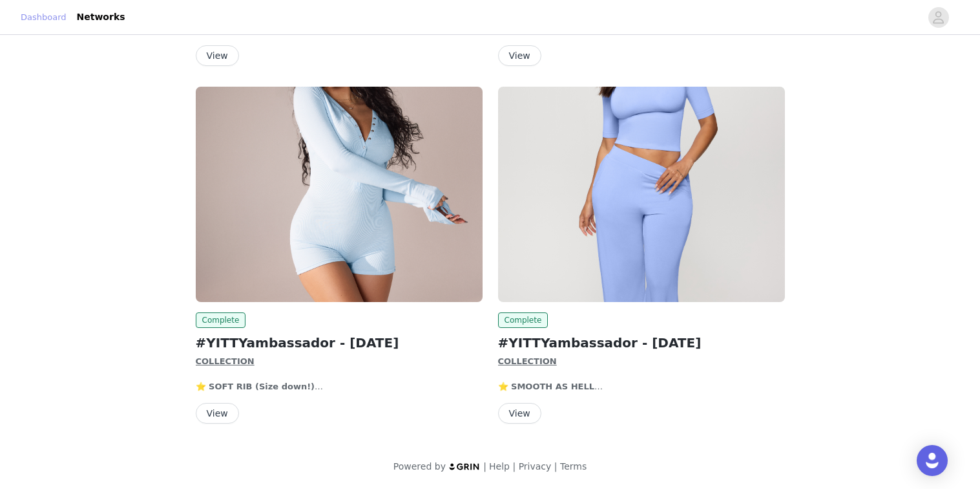 Image resolution: width=980 pixels, height=489 pixels. Describe the element at coordinates (464, 466) in the screenshot. I see `img: logo` at that location.